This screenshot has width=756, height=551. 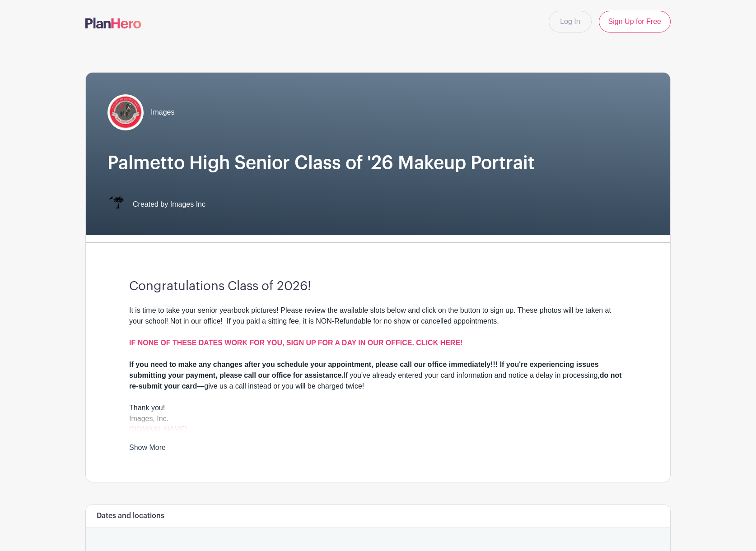 I want to click on span: Created by Images Inc, so click(x=169, y=205).